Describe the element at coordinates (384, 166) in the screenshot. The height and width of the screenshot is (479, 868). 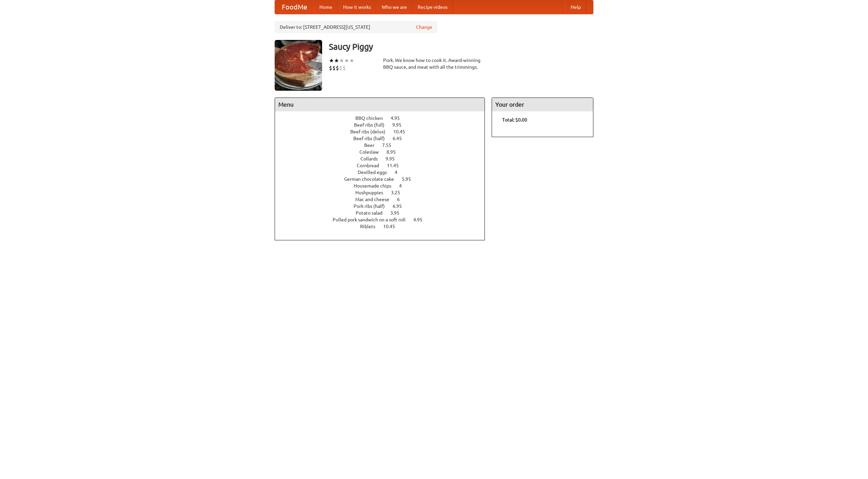
I see `a: Cornbread 11.45` at that location.